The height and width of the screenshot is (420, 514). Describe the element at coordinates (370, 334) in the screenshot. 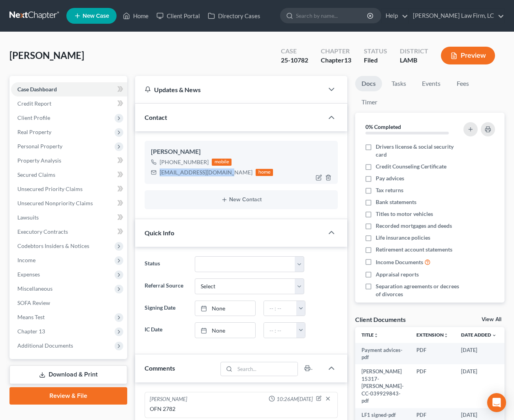

I see `a: Titleunfold_more` at that location.